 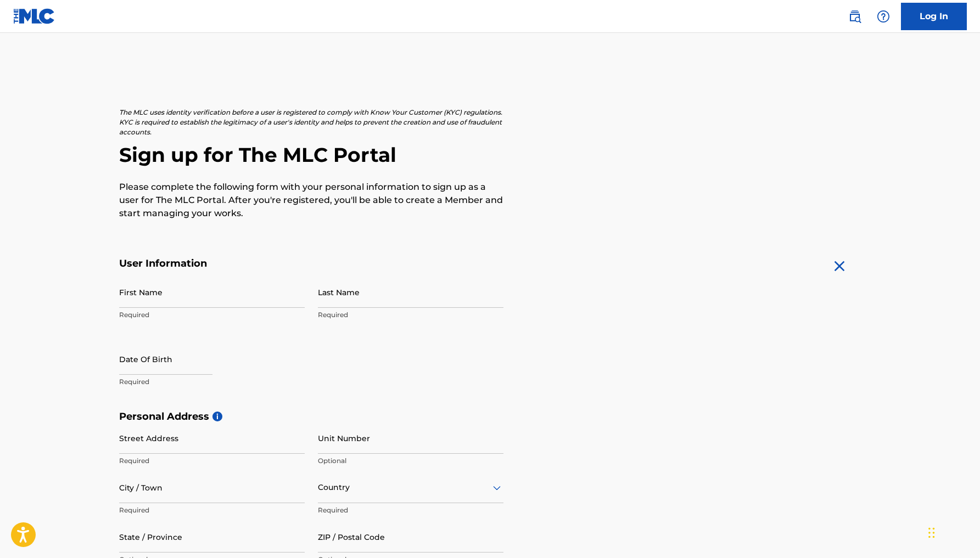 What do you see at coordinates (312, 200) in the screenshot?
I see `p: Please complete the following form with your personal information to sign up as a user for The ML...` at bounding box center [312, 200].